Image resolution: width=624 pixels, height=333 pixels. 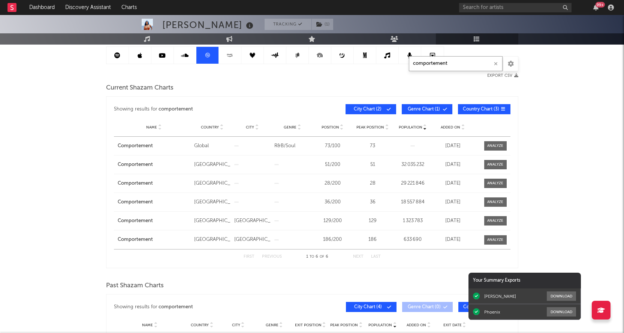 I want to click on button: Country Chart(3), so click(x=484, y=109).